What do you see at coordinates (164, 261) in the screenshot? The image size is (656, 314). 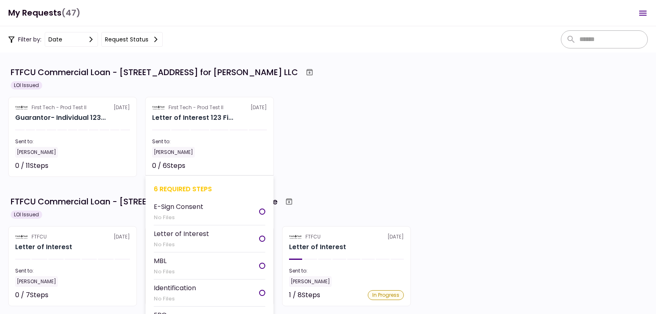 I see `div: MBL` at bounding box center [164, 261].